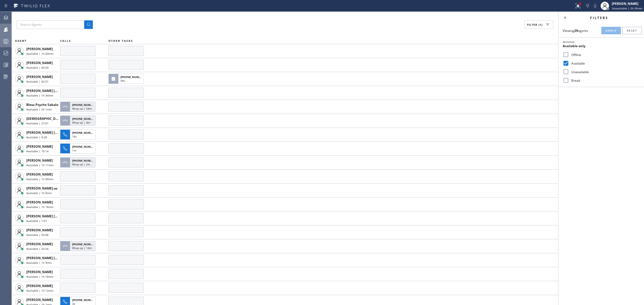 Image resolution: width=644 pixels, height=305 pixels. Describe the element at coordinates (81, 122) in the screenshot. I see `span: Wrap up | 4m` at that location.